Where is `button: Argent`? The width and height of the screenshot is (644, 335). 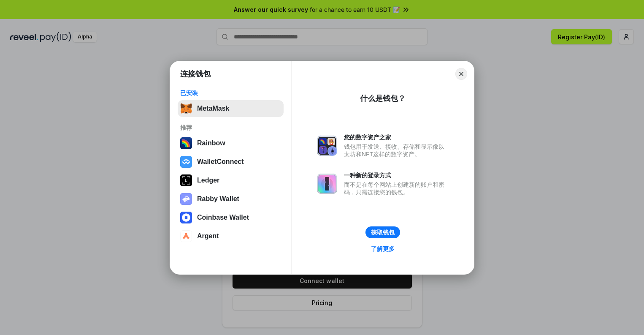
button: Argent is located at coordinates (231, 236).